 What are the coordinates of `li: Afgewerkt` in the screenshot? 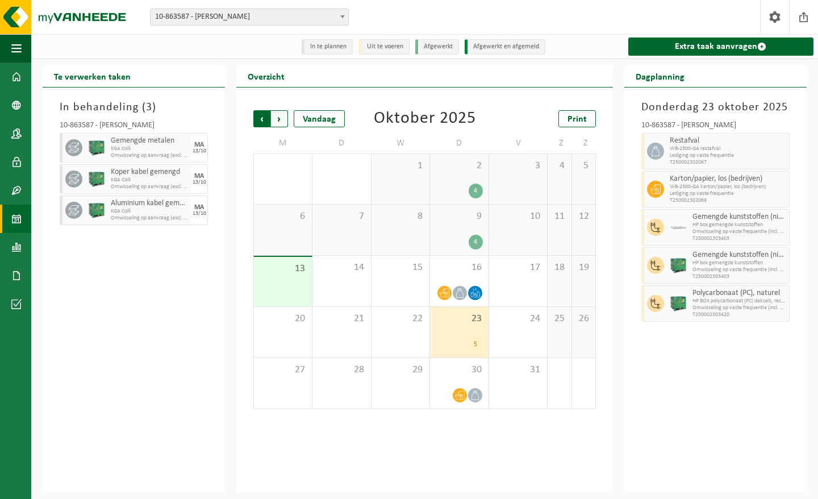 It's located at (437, 47).